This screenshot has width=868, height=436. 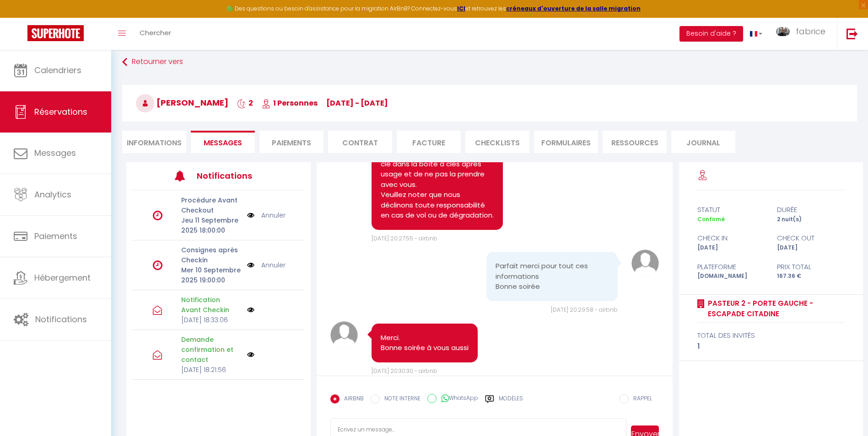 What do you see at coordinates (732, 267) in the screenshot?
I see `div: Plateforme` at bounding box center [732, 267].